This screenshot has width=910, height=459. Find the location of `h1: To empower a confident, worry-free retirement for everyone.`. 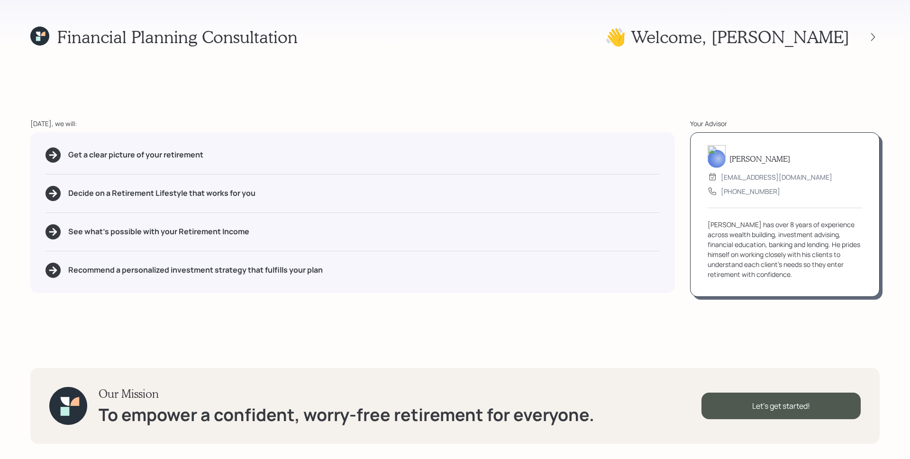

h1: To empower a confident, worry-free retirement for everyone. is located at coordinates (347, 414).